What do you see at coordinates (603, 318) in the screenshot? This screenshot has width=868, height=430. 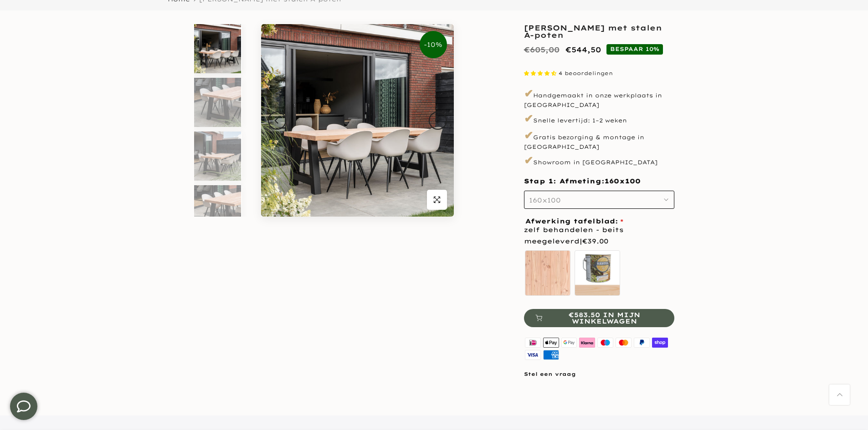 I see `span: €583.50 in mijn winkelwagen` at bounding box center [603, 318].